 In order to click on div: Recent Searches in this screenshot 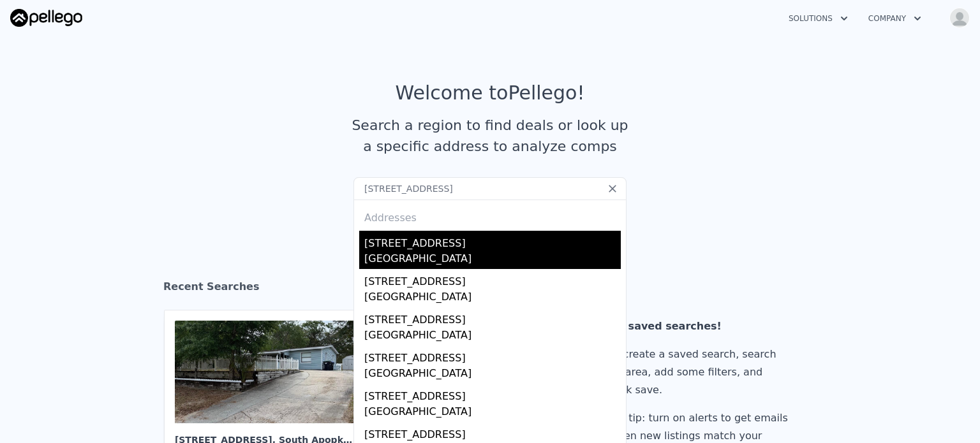, I will do `click(490, 289)`.